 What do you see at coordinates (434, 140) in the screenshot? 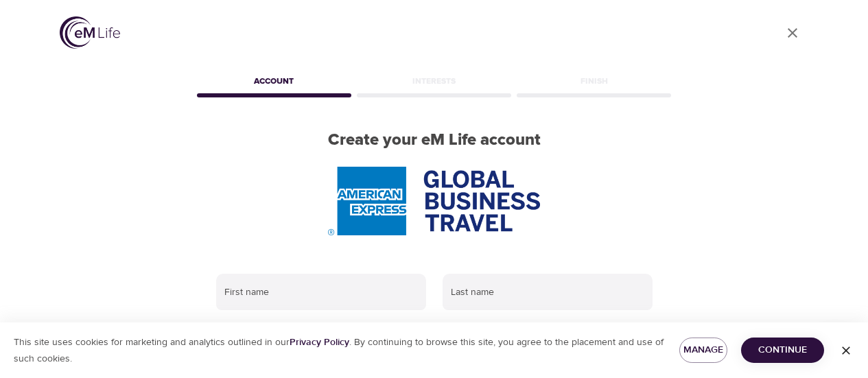
I see `h2: Create your eM Life account` at bounding box center [434, 140].